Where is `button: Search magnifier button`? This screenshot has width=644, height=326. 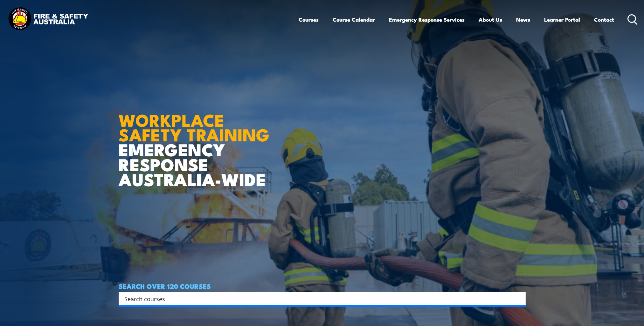
button: Search magnifier button is located at coordinates (519, 298).